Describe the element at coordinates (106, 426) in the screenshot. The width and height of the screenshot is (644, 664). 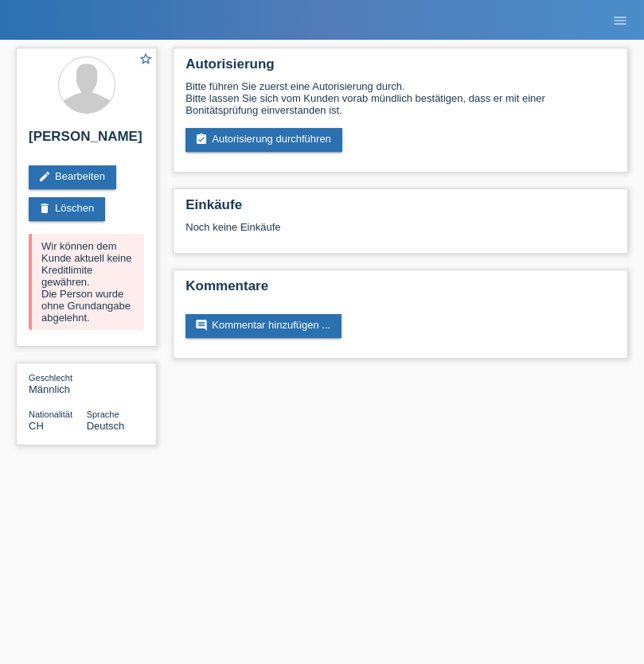
I see `span: Deutsch` at that location.